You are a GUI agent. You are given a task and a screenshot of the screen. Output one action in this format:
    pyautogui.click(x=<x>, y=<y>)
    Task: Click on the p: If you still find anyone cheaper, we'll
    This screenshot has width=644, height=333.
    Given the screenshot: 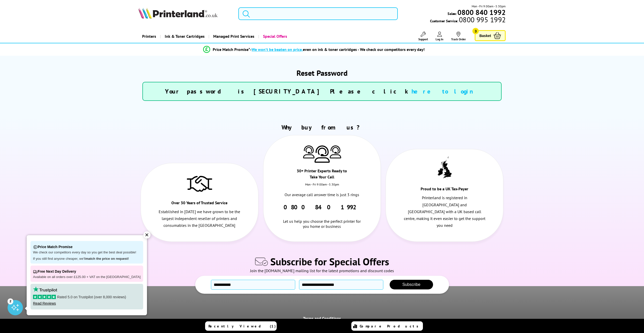 What is the action you would take?
    pyautogui.click(x=87, y=259)
    